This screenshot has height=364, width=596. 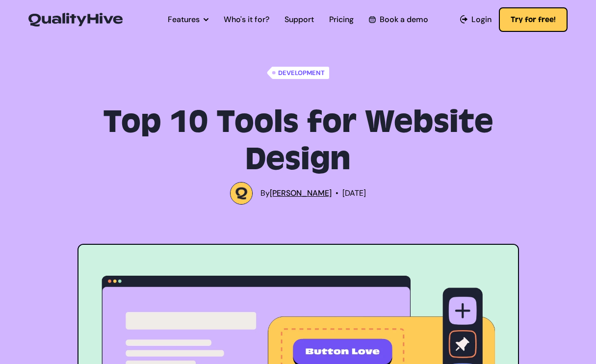 I want to click on a: Login, so click(x=476, y=19).